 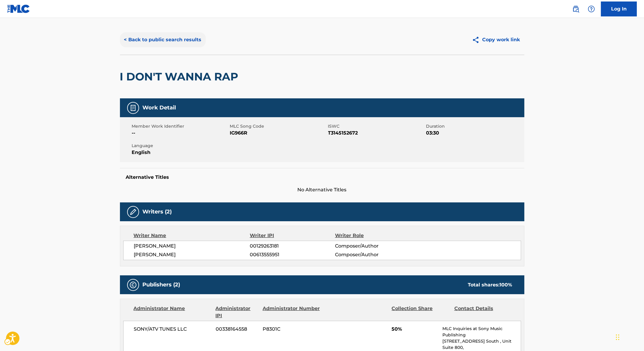 What do you see at coordinates (507, 285) in the screenshot?
I see `span: 100 %` at bounding box center [507, 285].